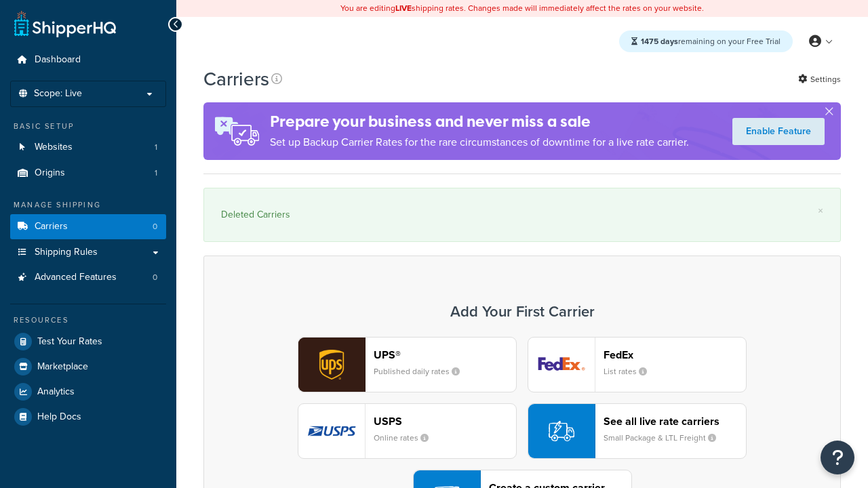 The height and width of the screenshot is (488, 868). I want to click on li: Analytics, so click(88, 392).